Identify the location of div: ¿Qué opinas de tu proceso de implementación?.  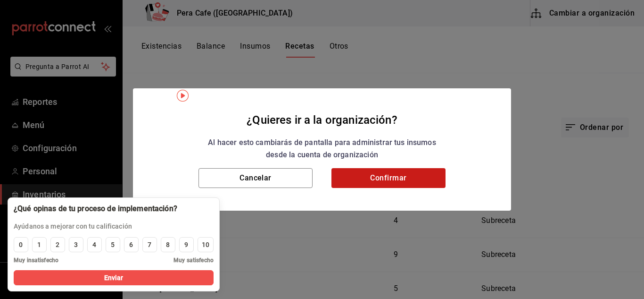
(95, 208).